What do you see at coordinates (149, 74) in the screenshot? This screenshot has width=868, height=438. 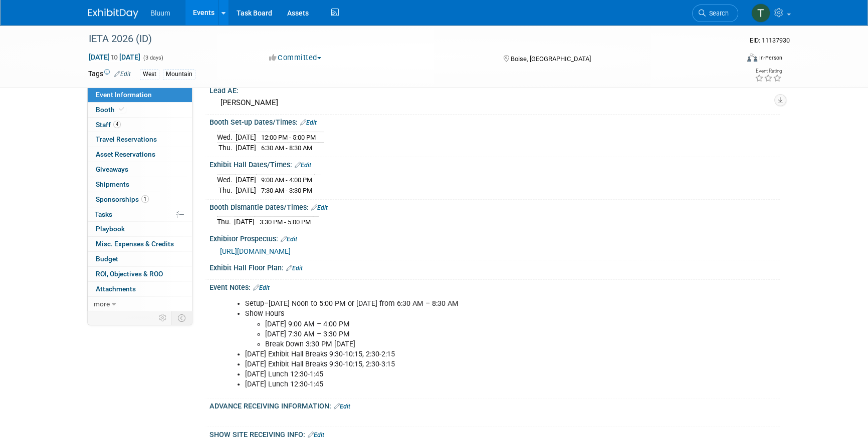 I see `div: West` at bounding box center [149, 74].